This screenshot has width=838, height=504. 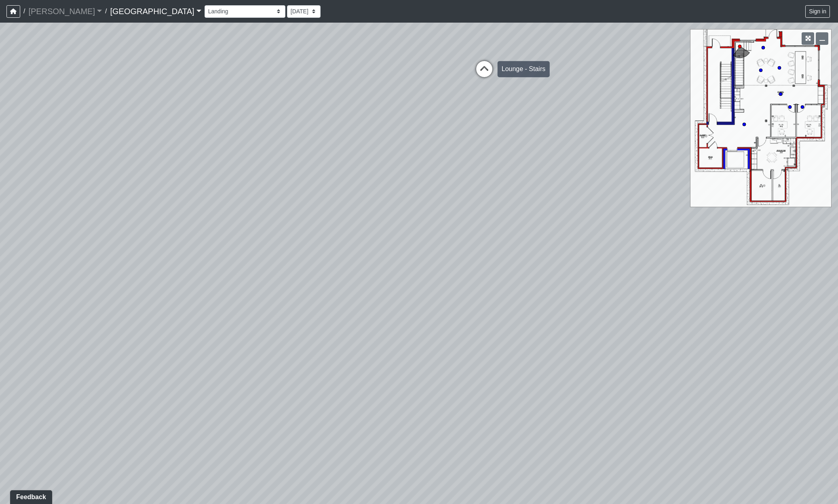 What do you see at coordinates (25, 9) in the screenshot?
I see `button: Feedback` at bounding box center [25, 9].